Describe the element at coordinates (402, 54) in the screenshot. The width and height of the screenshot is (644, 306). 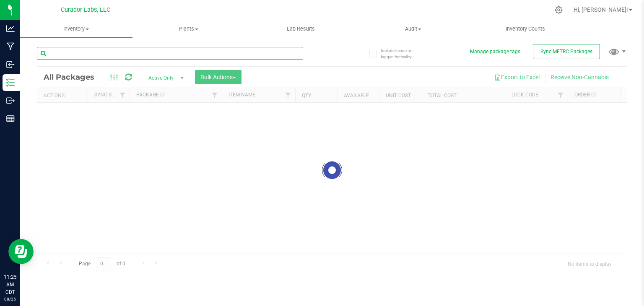
I see `span: Include items not tagged for facility` at that location.